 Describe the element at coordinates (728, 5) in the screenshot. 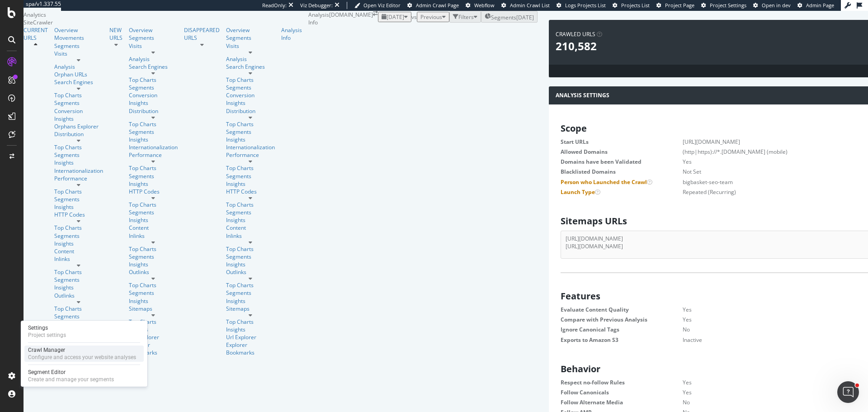

I see `span: Project Settings` at that location.